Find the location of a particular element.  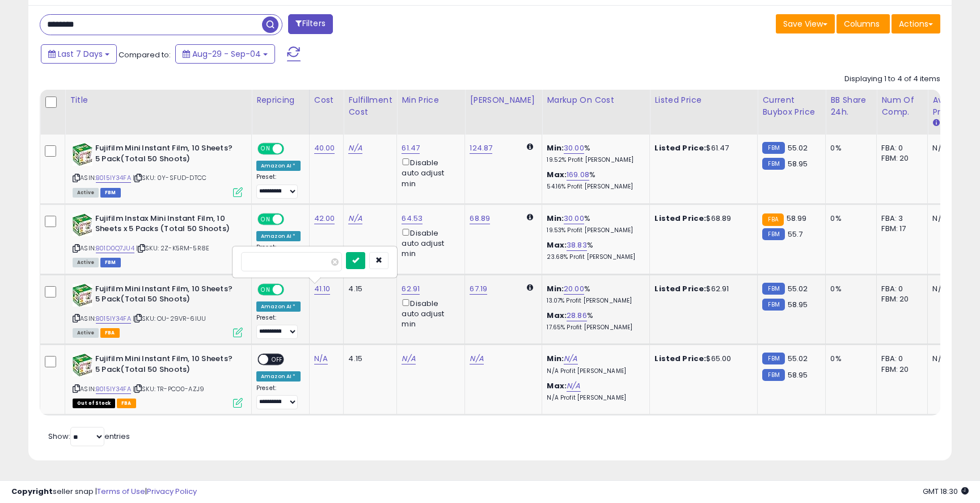

a: 40.00 is located at coordinates (324, 148).